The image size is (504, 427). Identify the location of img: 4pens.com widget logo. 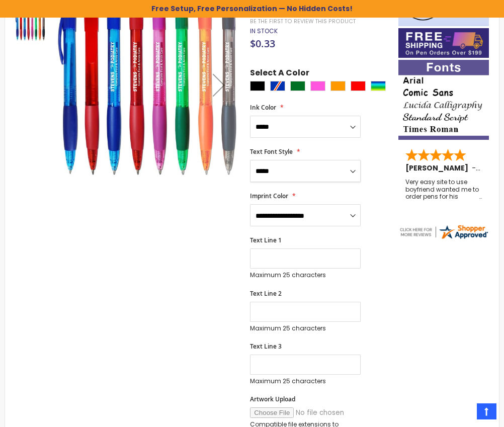
(443, 232).